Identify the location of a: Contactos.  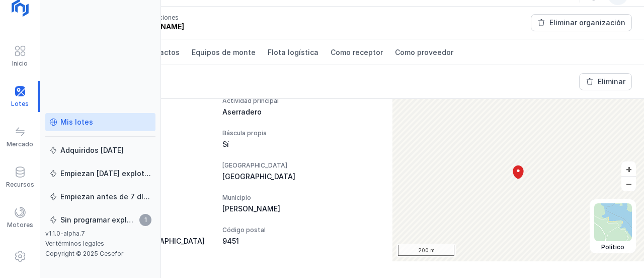
(161, 52).